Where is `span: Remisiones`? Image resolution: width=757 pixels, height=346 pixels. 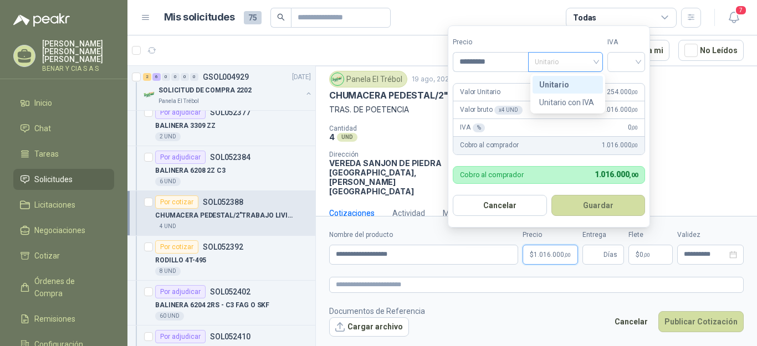
span: Remisiones is located at coordinates (55, 319).